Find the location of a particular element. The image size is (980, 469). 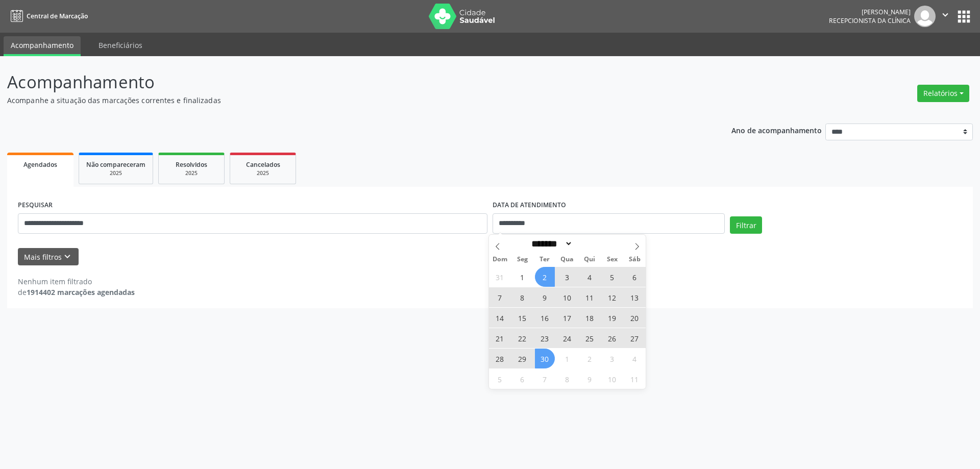

span: Outubro 6, 2025 is located at coordinates (522, 379).